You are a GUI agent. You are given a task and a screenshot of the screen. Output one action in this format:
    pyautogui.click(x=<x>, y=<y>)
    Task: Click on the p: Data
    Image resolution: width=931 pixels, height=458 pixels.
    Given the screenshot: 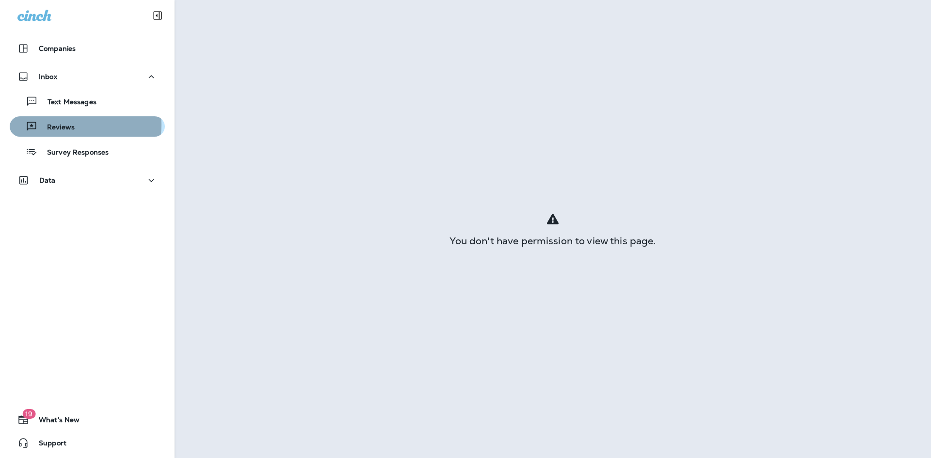 What is the action you would take?
    pyautogui.click(x=48, y=180)
    